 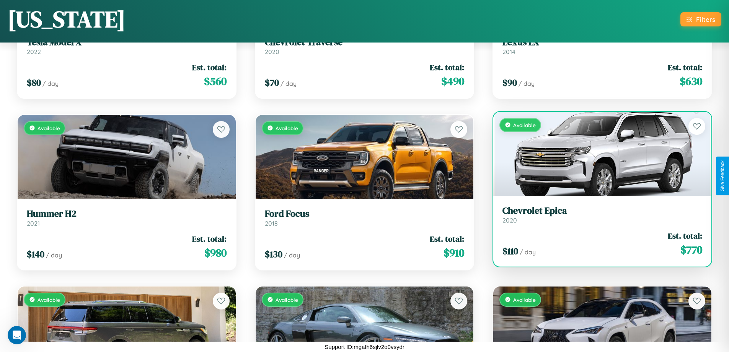 What do you see at coordinates (602, 42) in the screenshot?
I see `h3: Lexus LX` at bounding box center [602, 42].